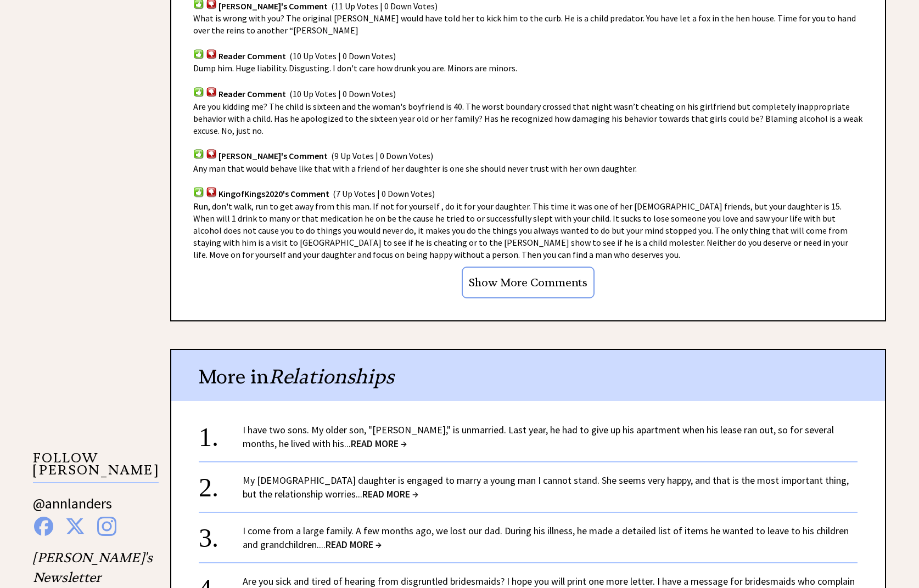  Describe the element at coordinates (355, 68) in the screenshot. I see `span: Dump him. Huge liability. Disgusting. I don't care how drunk you are. Minors are minors.` at that location.